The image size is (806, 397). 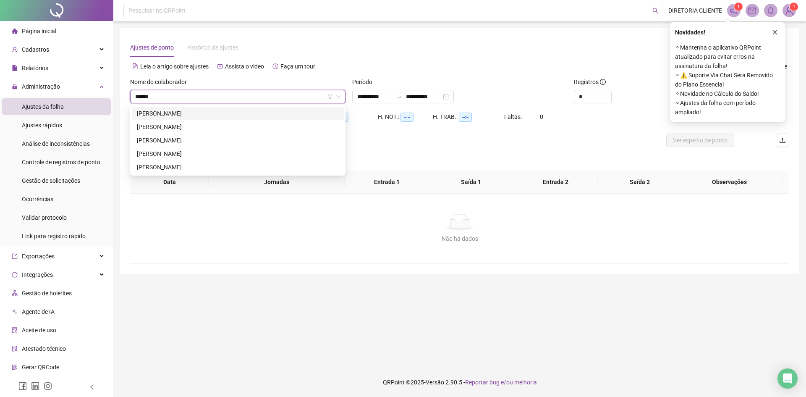 What do you see at coordinates (513, 117) in the screenshot?
I see `span: Faltas:` at bounding box center [513, 117].